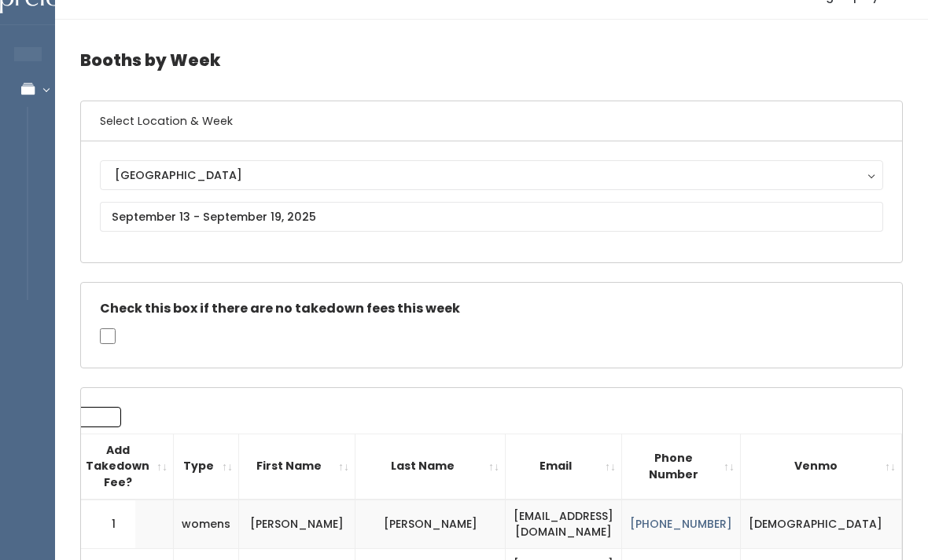 The width and height of the screenshot is (928, 560). Describe the element at coordinates (298, 466) in the screenshot. I see `th: First Name: activate to sort column ascending` at that location.